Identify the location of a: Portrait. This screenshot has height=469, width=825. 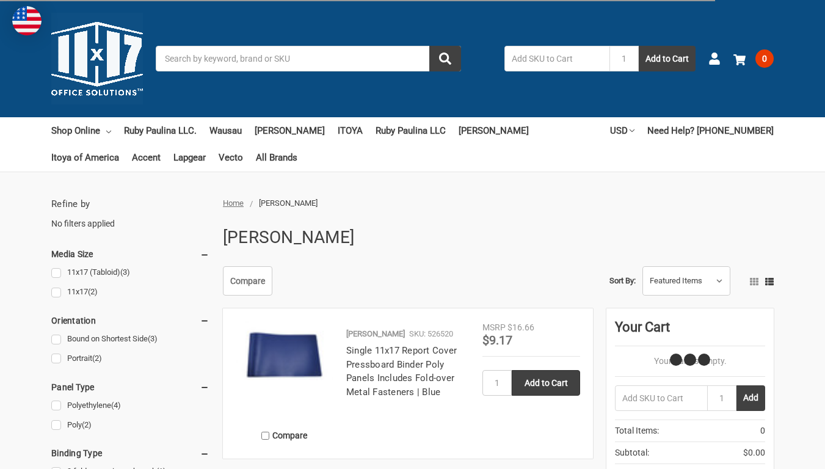
(130, 359).